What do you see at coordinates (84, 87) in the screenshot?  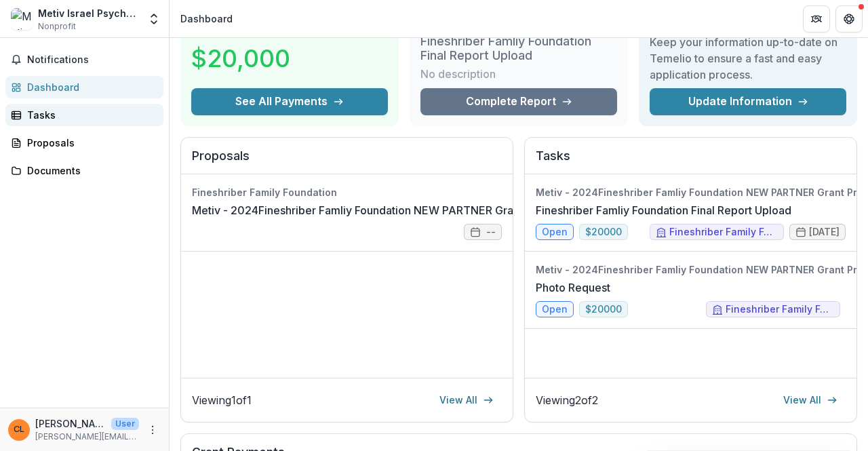 I see `a: Dashboard` at bounding box center [84, 87].